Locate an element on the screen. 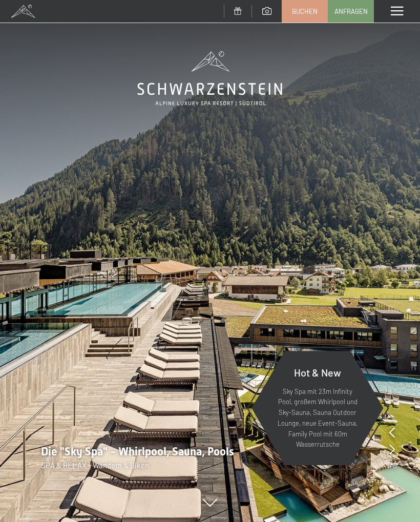 Image resolution: width=420 pixels, height=522 pixels. a: Buchen is located at coordinates (305, 12).